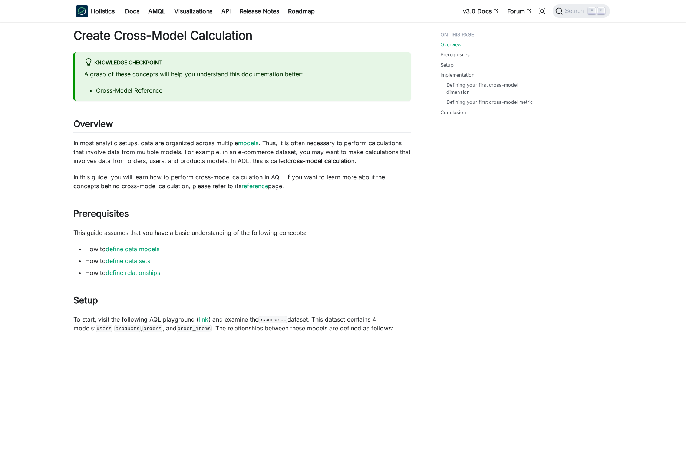 This screenshot has width=686, height=459. Describe the element at coordinates (489, 102) in the screenshot. I see `a: Defining your first cross-model metric` at that location.